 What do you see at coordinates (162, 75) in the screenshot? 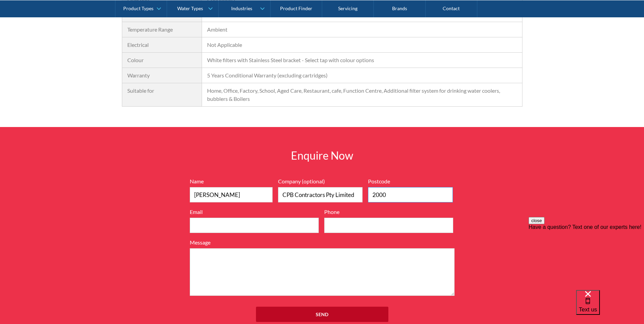
I see `div: Warranty` at bounding box center [162, 75].